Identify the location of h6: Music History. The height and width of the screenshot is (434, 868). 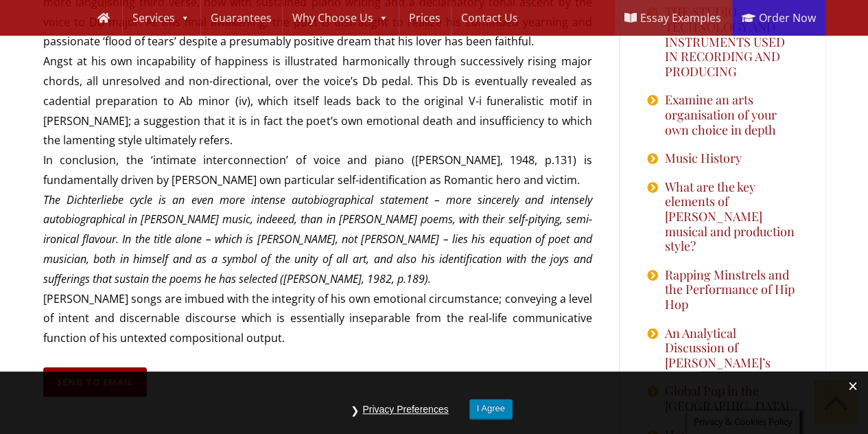
(703, 159).